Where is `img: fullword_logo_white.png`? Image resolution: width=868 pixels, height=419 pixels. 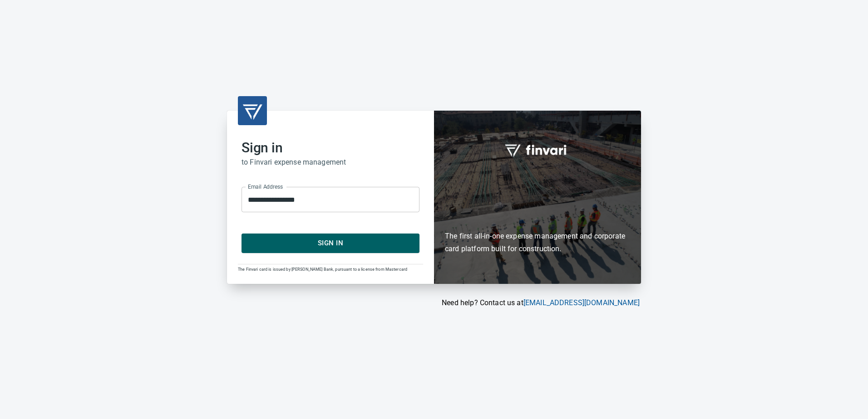 img: fullword_logo_white.png is located at coordinates (537, 150).